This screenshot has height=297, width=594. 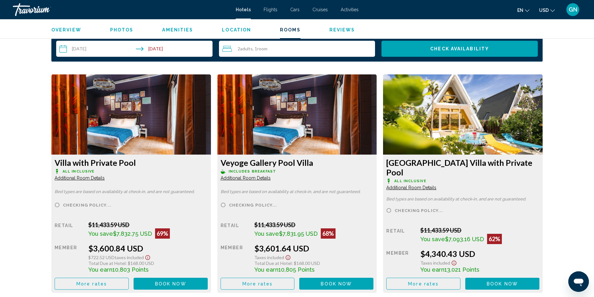 I want to click on span: Adults, so click(x=246, y=48).